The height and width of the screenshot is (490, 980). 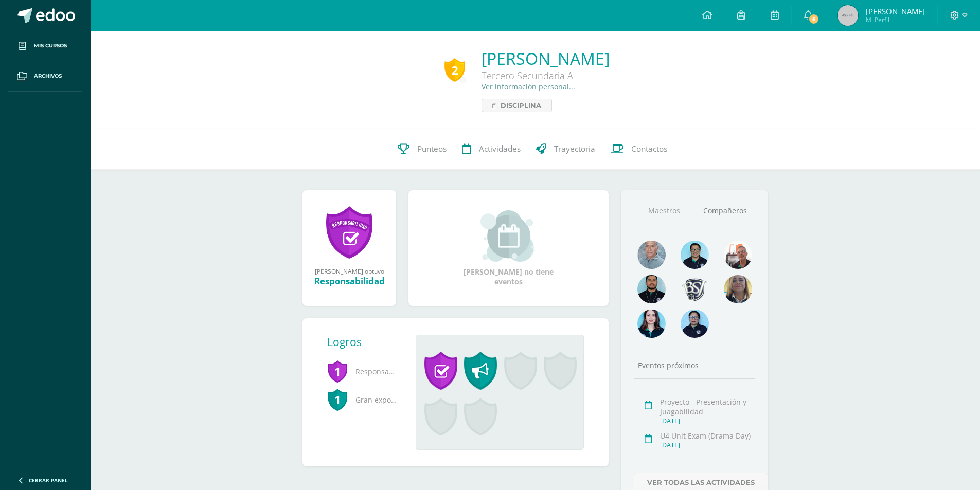 What do you see at coordinates (545, 75) in the screenshot?
I see `div: Tercero Secundaria A` at bounding box center [545, 75].